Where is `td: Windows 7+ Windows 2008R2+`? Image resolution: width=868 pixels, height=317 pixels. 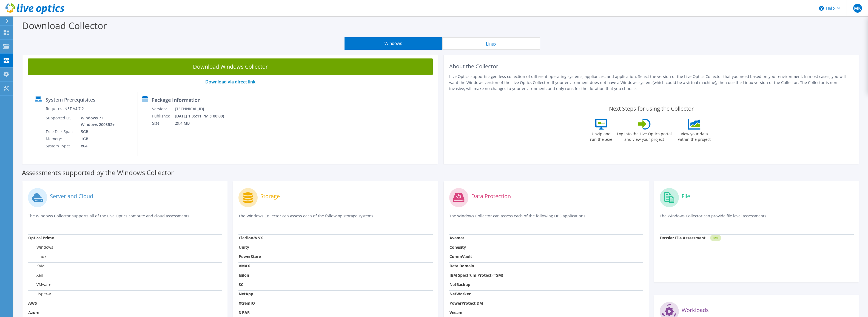 td: Windows 7+ Windows 2008R2+ is located at coordinates (96, 121).